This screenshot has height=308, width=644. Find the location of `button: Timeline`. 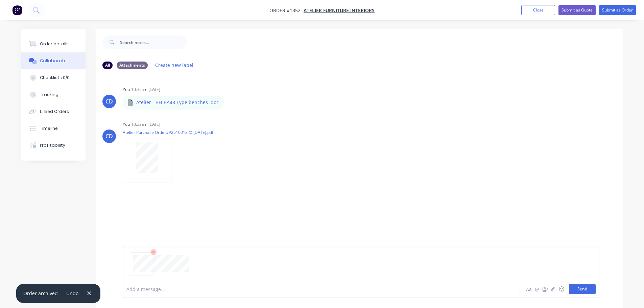

button: Timeline is located at coordinates (54, 129).